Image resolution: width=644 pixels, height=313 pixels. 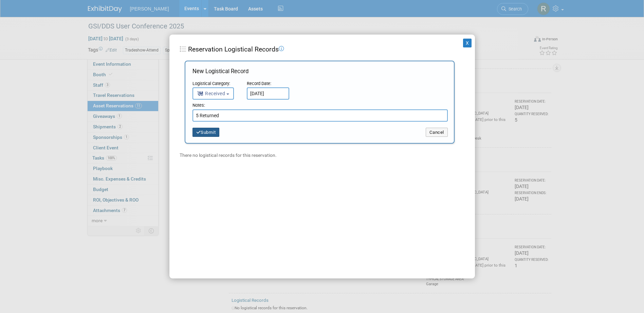 What do you see at coordinates (320, 74) in the screenshot?
I see `div: New Logistical Record` at bounding box center [320, 74].